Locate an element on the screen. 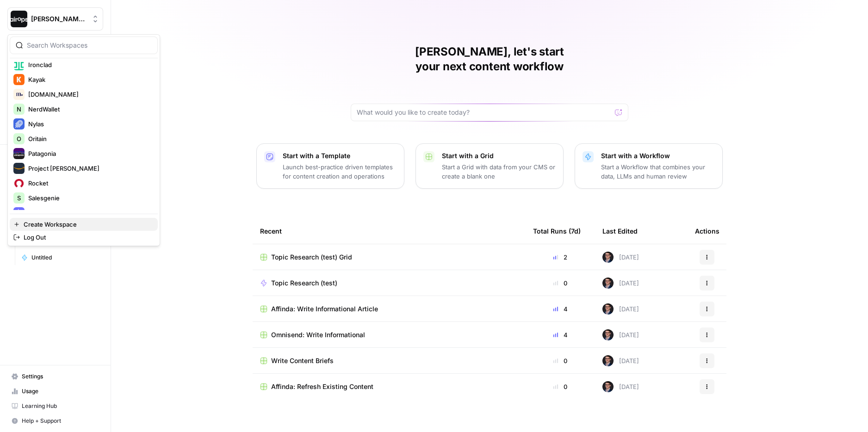 The height and width of the screenshot is (432, 868). p: Launch best-practice driven templates for content creation and operations is located at coordinates (340, 171).